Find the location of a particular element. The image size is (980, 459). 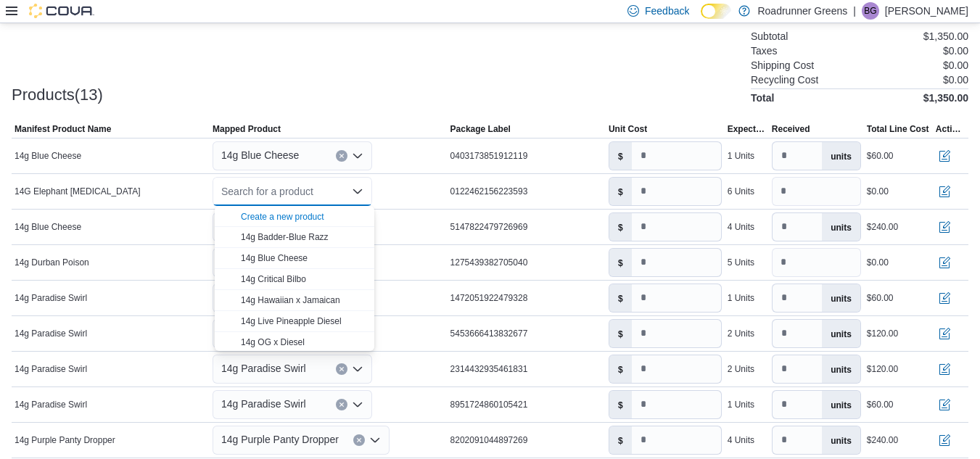

p: $1,350.00 is located at coordinates (946, 36).